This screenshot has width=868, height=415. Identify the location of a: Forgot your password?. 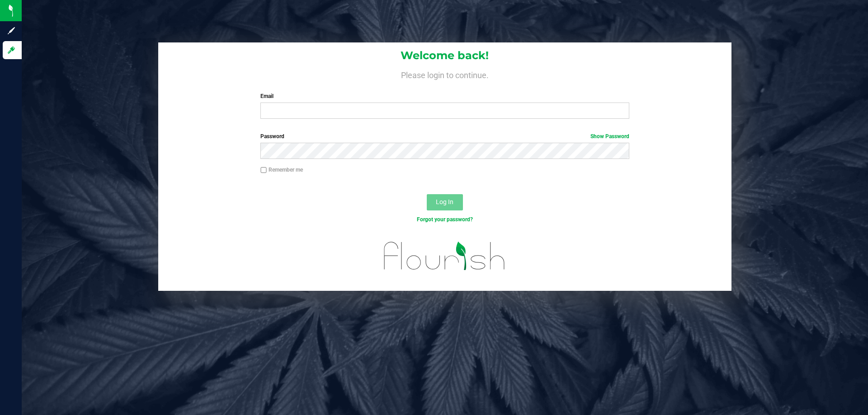
(445, 220).